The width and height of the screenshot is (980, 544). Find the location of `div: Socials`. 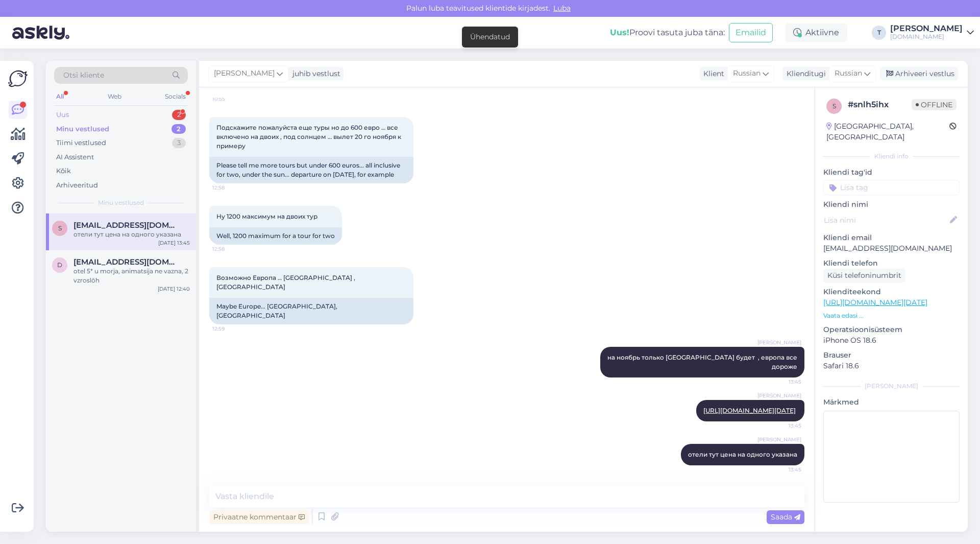

div: Socials is located at coordinates (175, 96).